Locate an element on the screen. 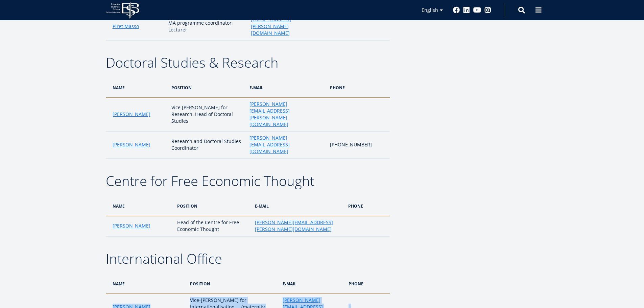 The image size is (644, 308). a: Piret Masso is located at coordinates (126, 26).